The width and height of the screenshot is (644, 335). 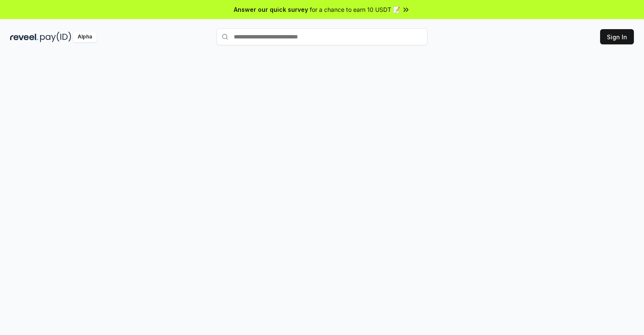 I want to click on span: for a chance to earn 10 USDT 📝, so click(x=355, y=9).